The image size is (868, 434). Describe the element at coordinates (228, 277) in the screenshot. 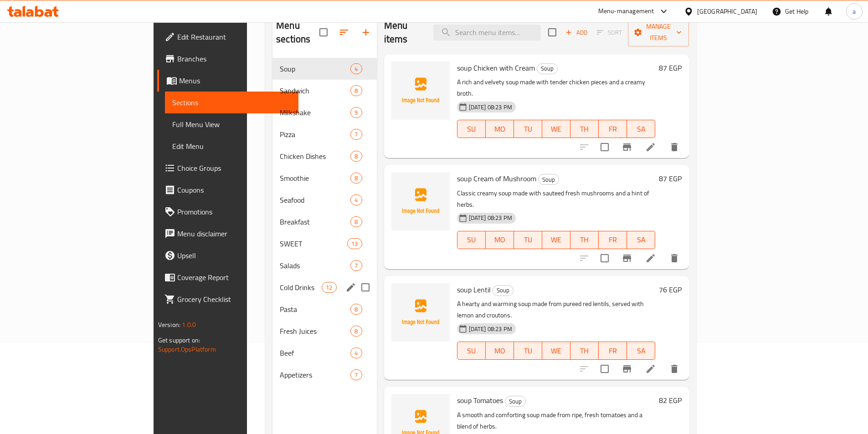

I see `a: Coverage Report` at that location.